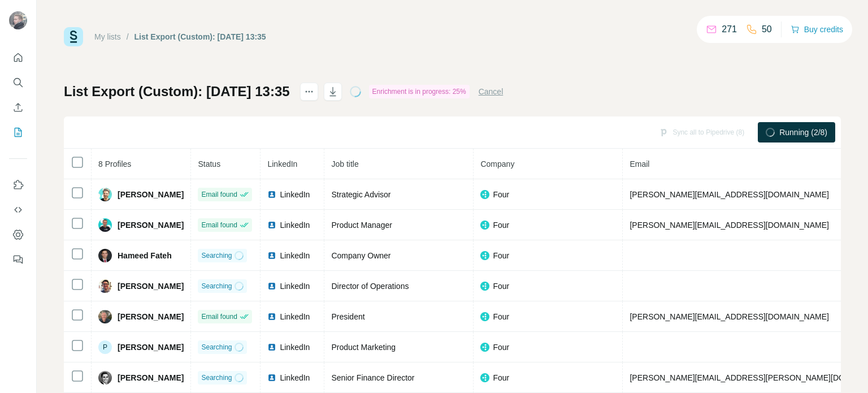 Image resolution: width=868 pixels, height=393 pixels. I want to click on div: P, so click(105, 347).